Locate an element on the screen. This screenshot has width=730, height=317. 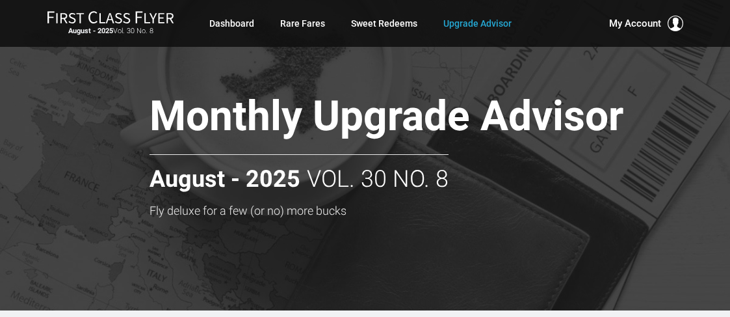
h2: Vol. 30 No. 8 is located at coordinates (299, 173).